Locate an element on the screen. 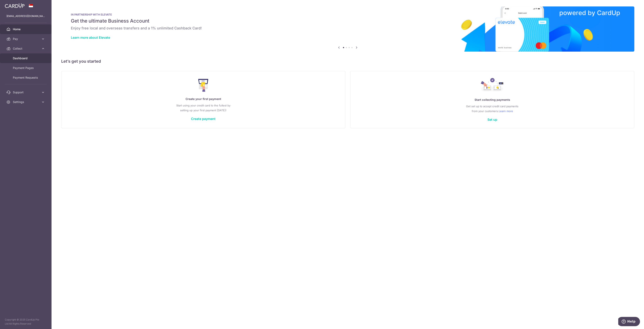 The width and height of the screenshot is (644, 329). a: Learn more is located at coordinates (506, 111).